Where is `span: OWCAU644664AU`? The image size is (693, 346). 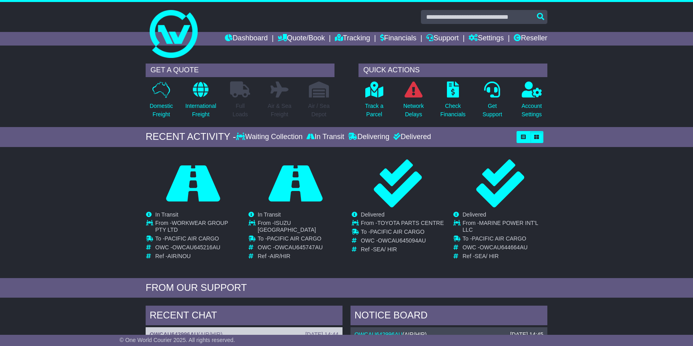
span: OWCAU644664AU is located at coordinates (504, 248).